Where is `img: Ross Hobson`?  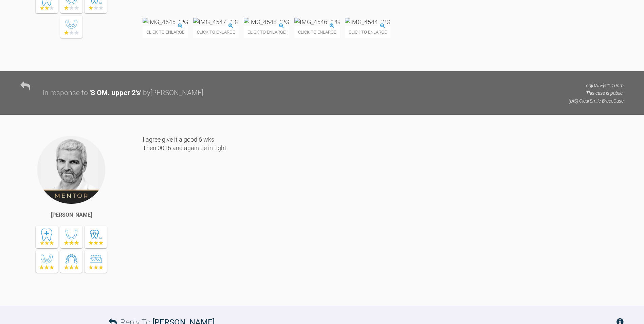
img: Ross Hobson is located at coordinates (71, 170).